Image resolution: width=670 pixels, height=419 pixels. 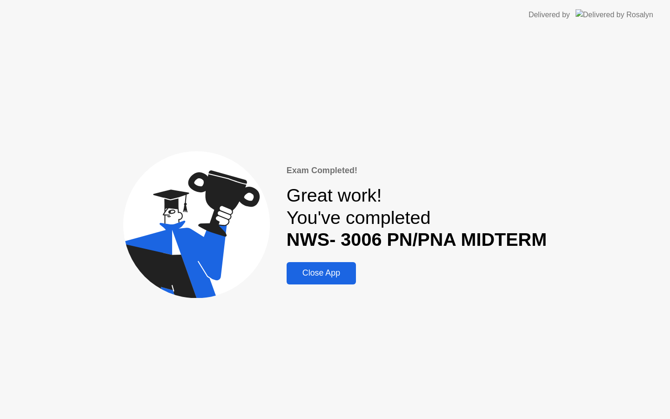 I want to click on div: Exam Completed!, so click(x=417, y=170).